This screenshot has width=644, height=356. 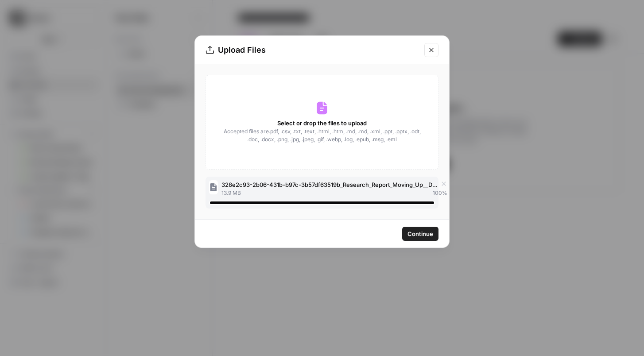 I want to click on span: 100 %, so click(x=439, y=193).